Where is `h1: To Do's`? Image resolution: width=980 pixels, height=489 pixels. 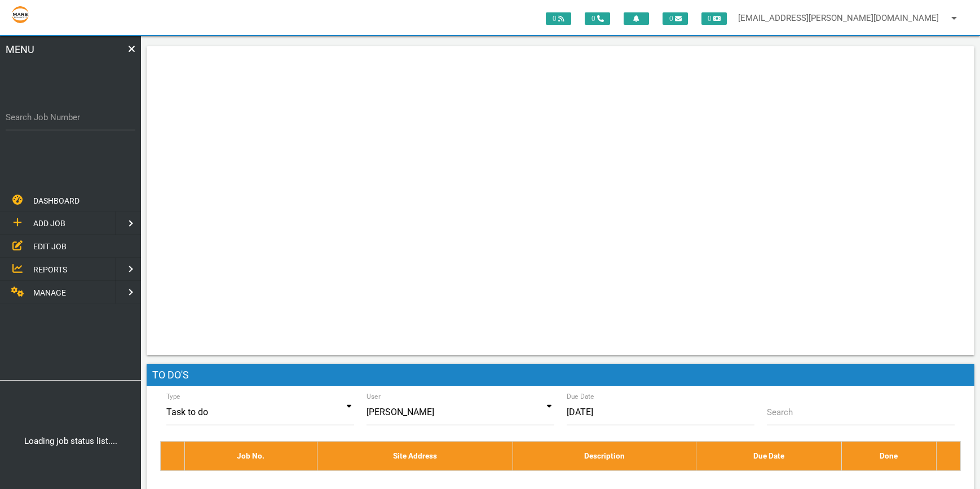 h1: To Do's is located at coordinates (561, 376).